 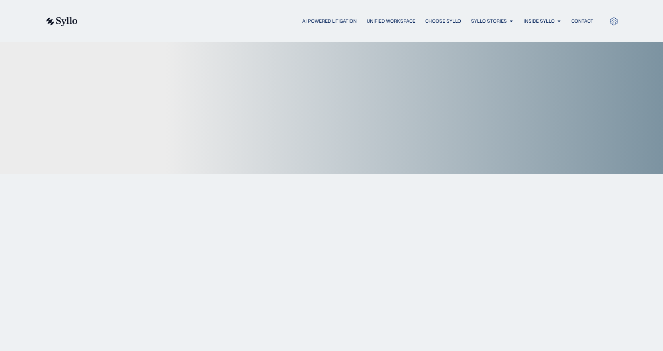 What do you see at coordinates (582, 21) in the screenshot?
I see `span: Contact` at bounding box center [582, 21].